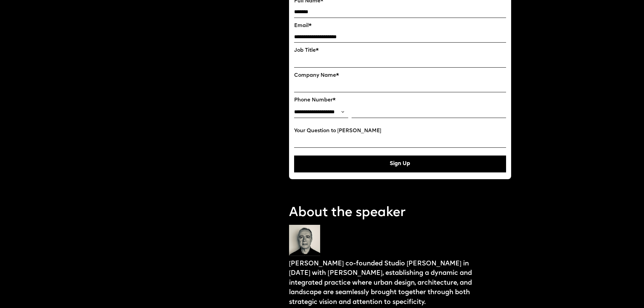 The height and width of the screenshot is (308, 644). Describe the element at coordinates (399, 26) in the screenshot. I see `label: Email` at that location.